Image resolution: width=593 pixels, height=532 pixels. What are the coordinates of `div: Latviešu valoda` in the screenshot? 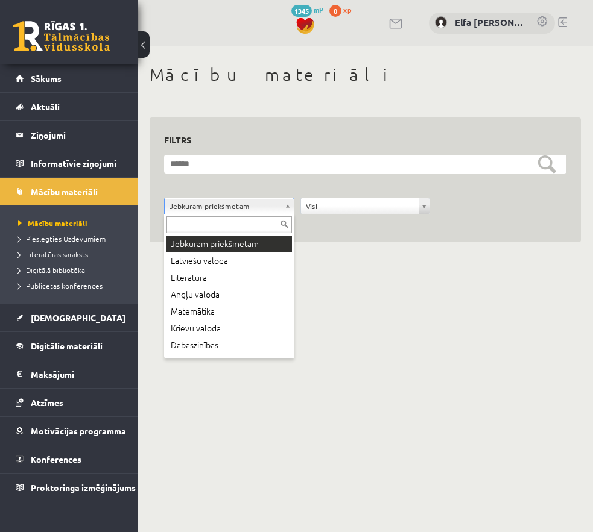 It's located at (229, 261).